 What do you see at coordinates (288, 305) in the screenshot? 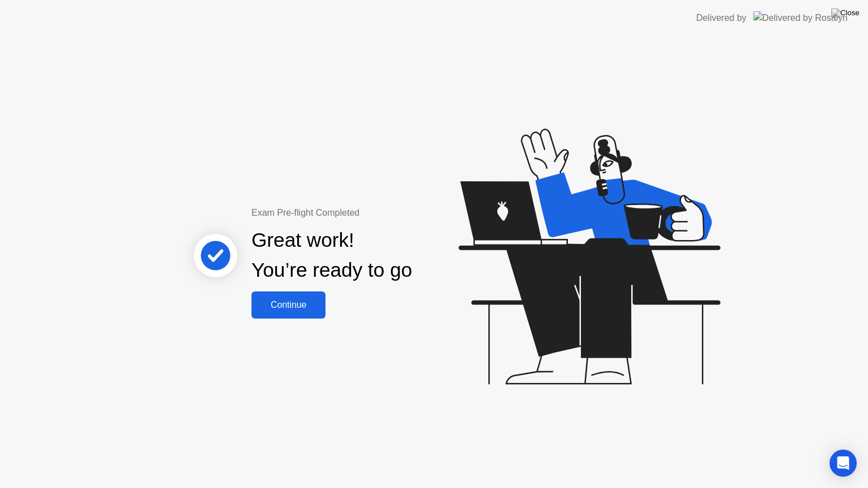
I see `button: Continue` at bounding box center [288, 305].